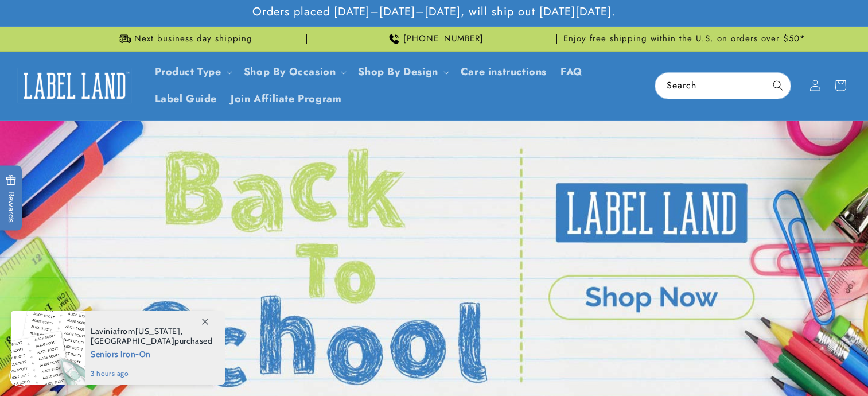 Image resolution: width=868 pixels, height=396 pixels. What do you see at coordinates (571, 72) in the screenshot?
I see `a: FAQ` at bounding box center [571, 72].